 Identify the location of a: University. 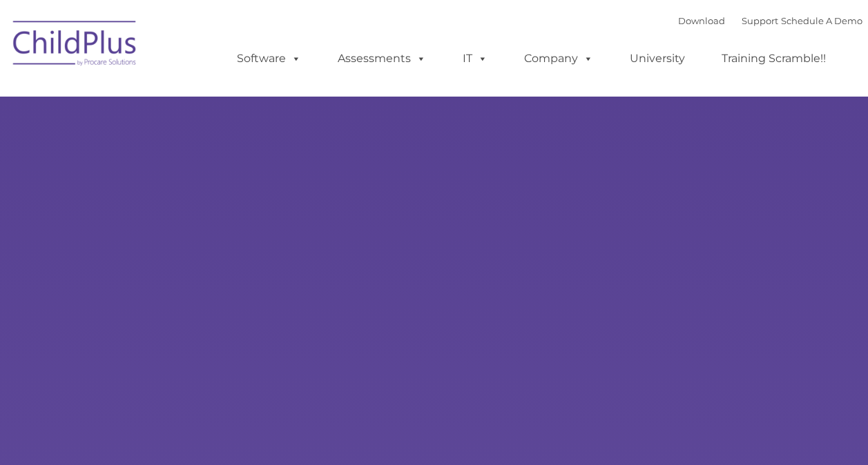
(658, 59).